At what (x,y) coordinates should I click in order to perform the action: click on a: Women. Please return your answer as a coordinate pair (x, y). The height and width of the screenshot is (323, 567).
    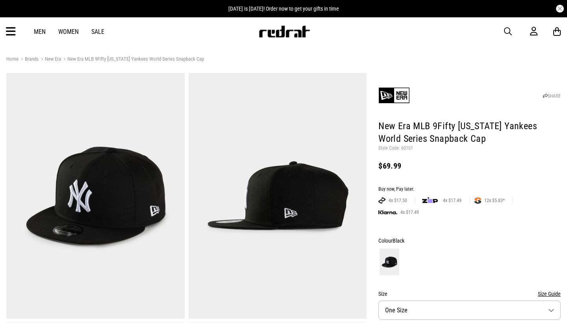
    Looking at the image, I should click on (68, 31).